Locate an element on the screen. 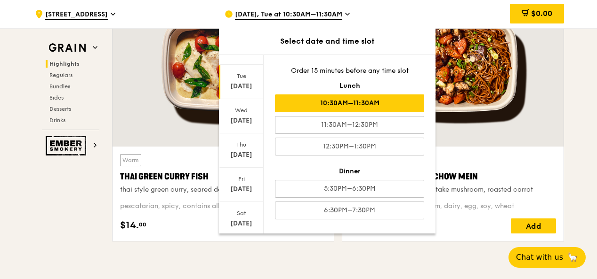 Image resolution: width=597 pixels, height=279 pixels. div: Thu is located at coordinates (241, 145).